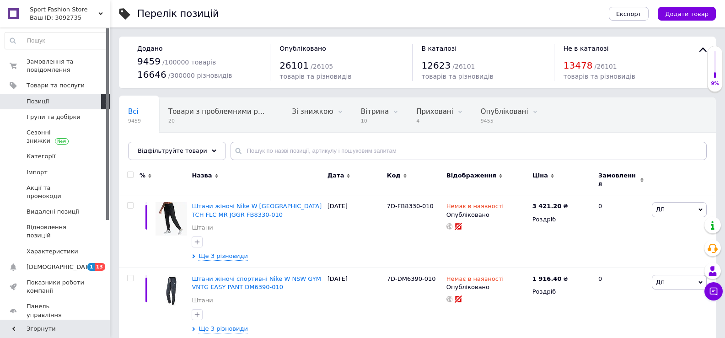 This screenshot has height=338, width=725. Describe the element at coordinates (303, 48) in the screenshot. I see `span: Опубліковано` at that location.